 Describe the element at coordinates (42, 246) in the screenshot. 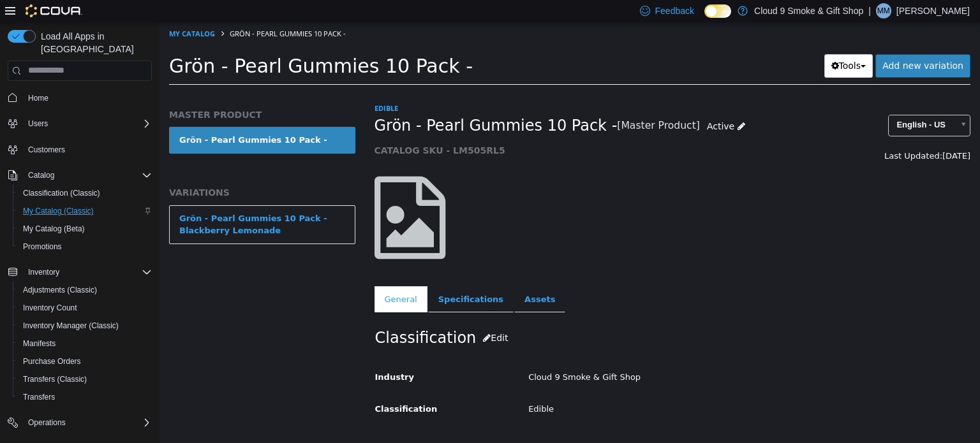

I see `a: Promotions` at that location.